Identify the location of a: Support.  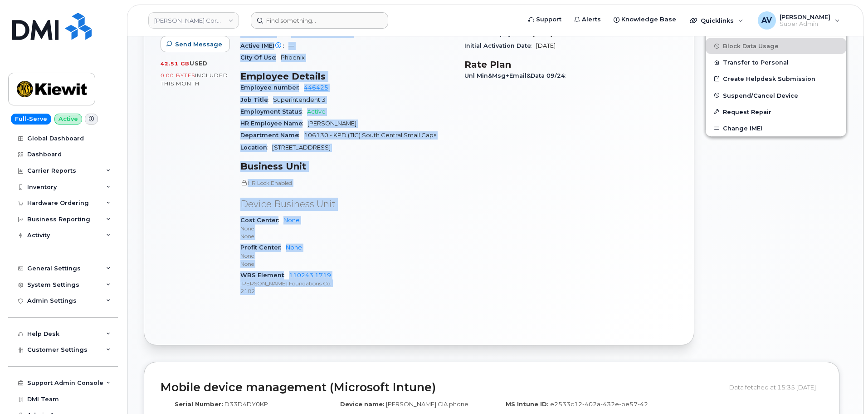
(545, 20).